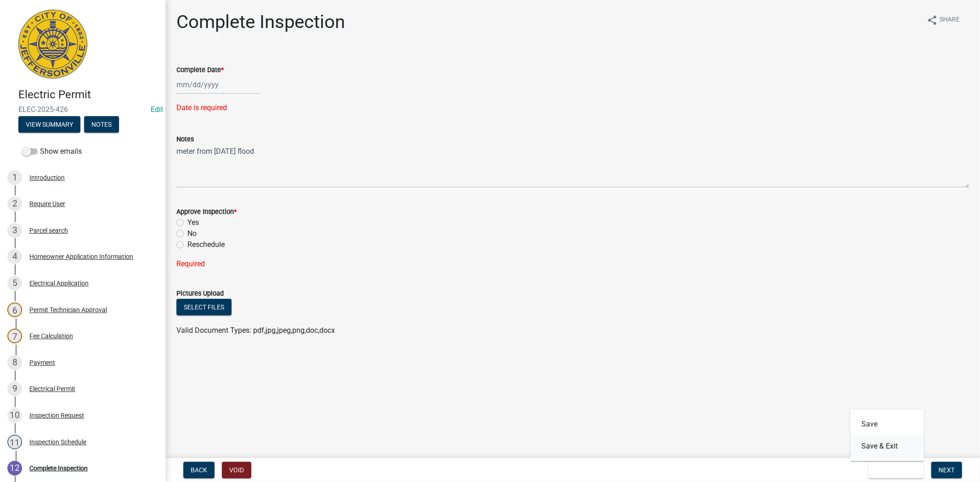  I want to click on div: Electrical Permit, so click(52, 389).